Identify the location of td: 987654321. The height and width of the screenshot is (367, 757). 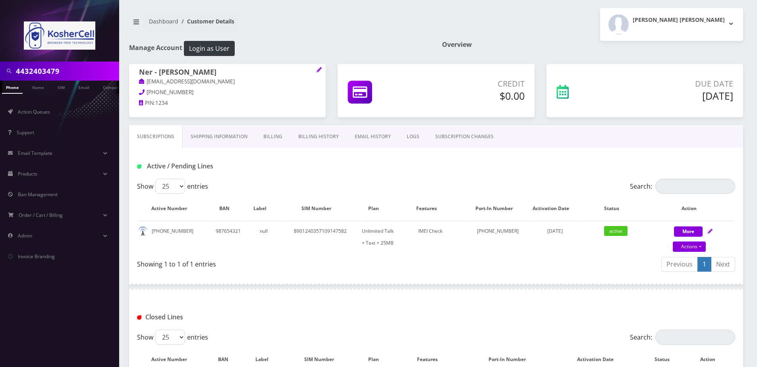
(228, 237).